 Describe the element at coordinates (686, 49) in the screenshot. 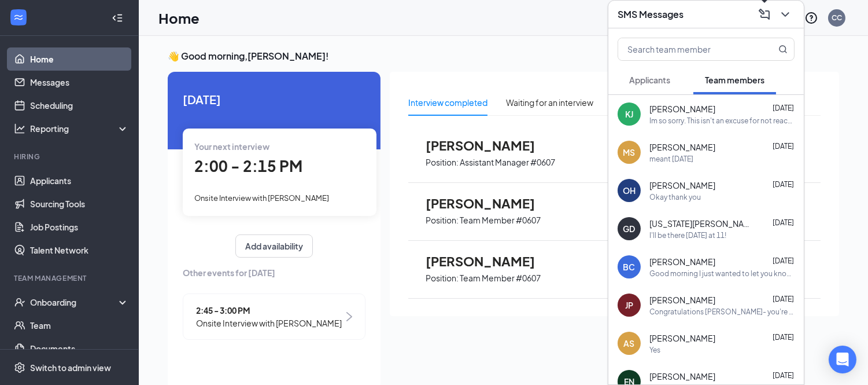

I see `input: Search team member` at that location.